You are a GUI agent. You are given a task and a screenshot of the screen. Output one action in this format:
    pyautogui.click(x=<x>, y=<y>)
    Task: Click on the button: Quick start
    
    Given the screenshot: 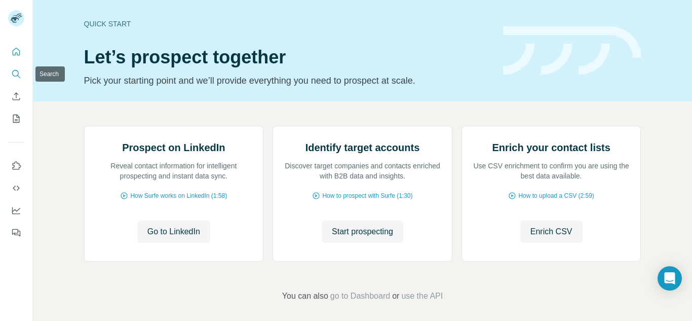 What is the action you would take?
    pyautogui.click(x=16, y=52)
    